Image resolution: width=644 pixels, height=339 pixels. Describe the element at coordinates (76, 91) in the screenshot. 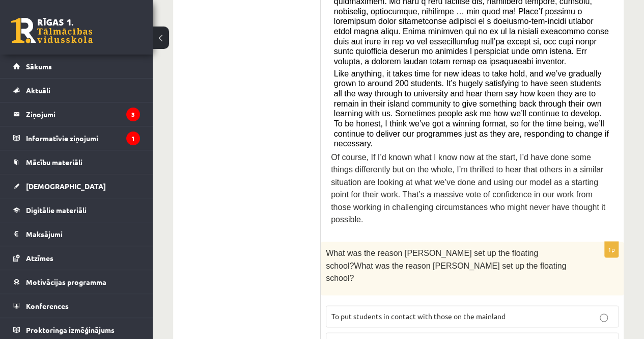

I see `a: Aktuāli` at that location.